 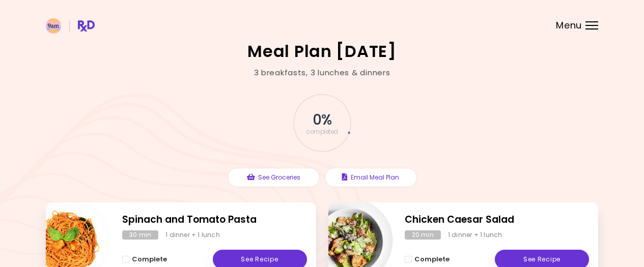 What do you see at coordinates (569, 26) in the screenshot?
I see `span: Menu` at bounding box center [569, 26].